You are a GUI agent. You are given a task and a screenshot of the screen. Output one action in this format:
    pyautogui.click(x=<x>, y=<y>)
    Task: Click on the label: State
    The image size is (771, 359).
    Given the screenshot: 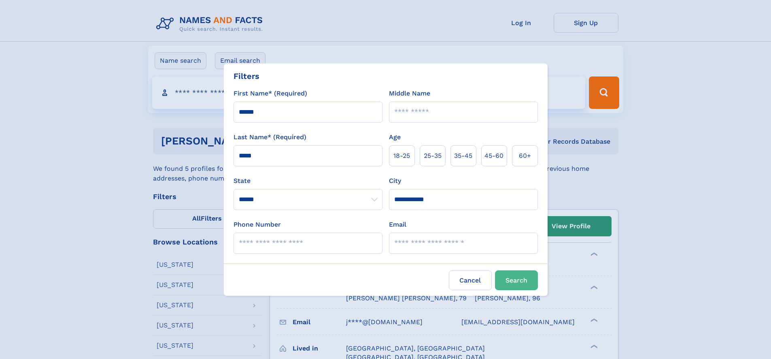 What is the action you would take?
    pyautogui.click(x=308, y=181)
    